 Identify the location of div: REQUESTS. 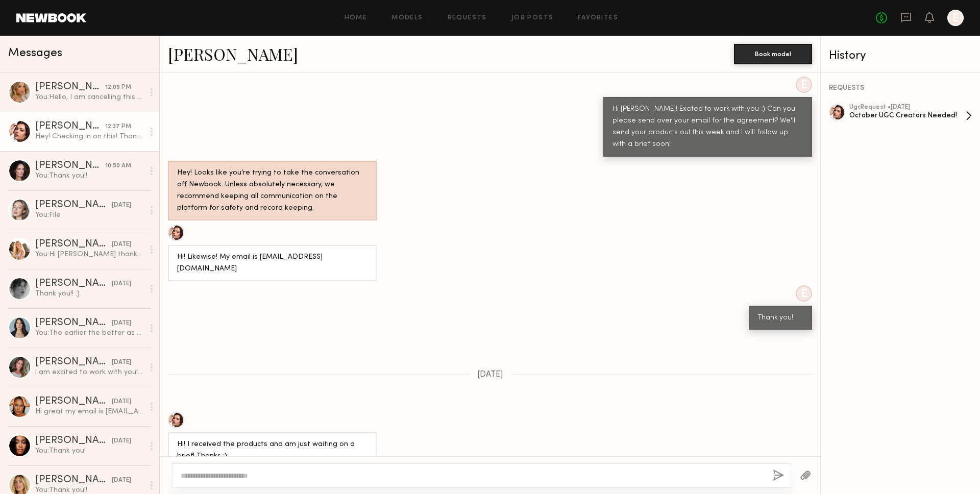
(901, 88).